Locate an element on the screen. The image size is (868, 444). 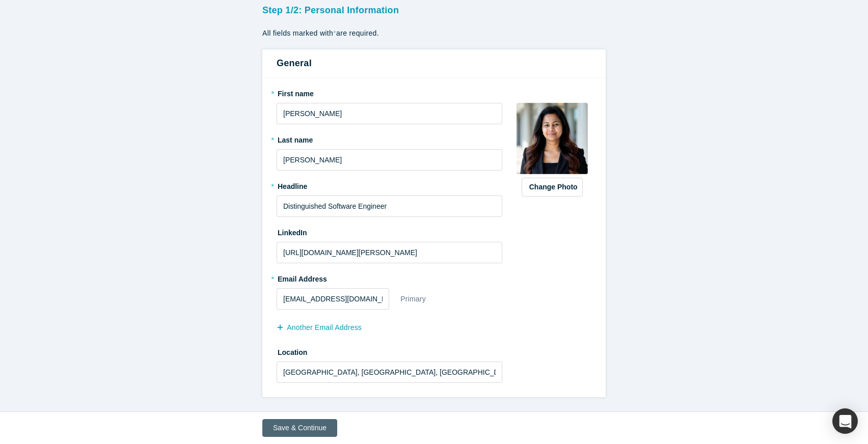
label: Last name is located at coordinates (389, 138).